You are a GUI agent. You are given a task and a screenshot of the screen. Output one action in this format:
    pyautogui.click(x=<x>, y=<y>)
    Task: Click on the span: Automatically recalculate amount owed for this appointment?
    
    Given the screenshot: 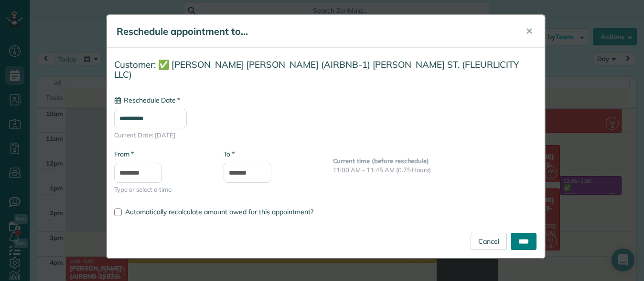 What is the action you would take?
    pyautogui.click(x=219, y=212)
    